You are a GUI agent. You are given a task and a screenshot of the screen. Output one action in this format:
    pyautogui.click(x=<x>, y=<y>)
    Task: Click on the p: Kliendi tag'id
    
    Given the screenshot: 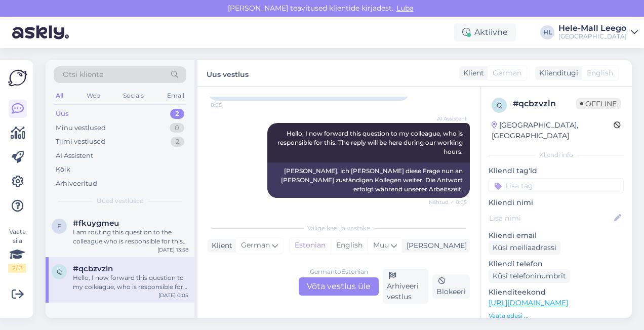 What is the action you would take?
    pyautogui.click(x=556, y=171)
    